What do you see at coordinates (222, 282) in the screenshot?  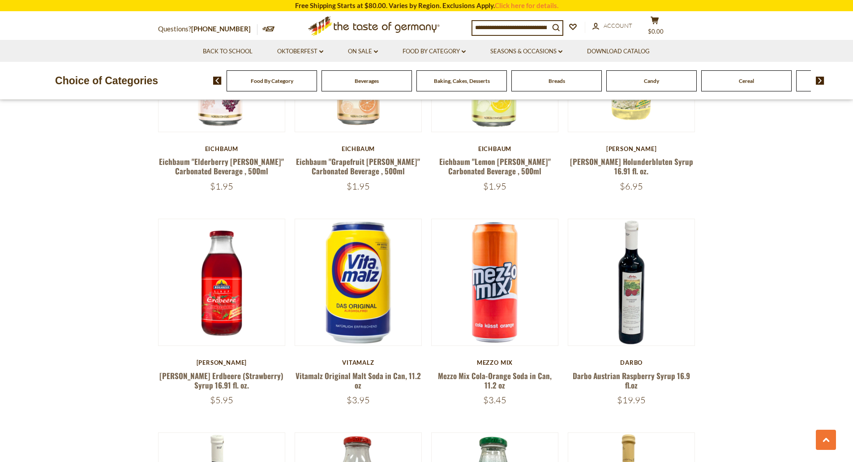 I see `img: Muehlhauser Erdbeere (Strawberry) Syrup 16.91 fl. oz.` at bounding box center [222, 282].